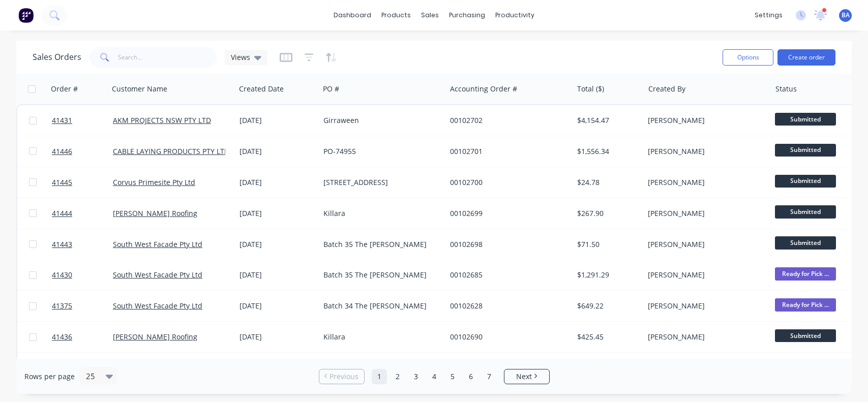 Image resolution: width=868 pixels, height=402 pixels. Describe the element at coordinates (786, 89) in the screenshot. I see `div: Status` at that location.